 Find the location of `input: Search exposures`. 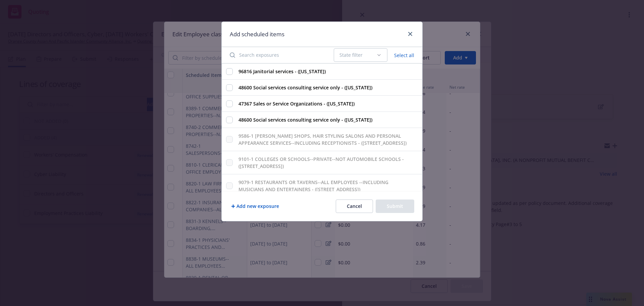

input: Search exposures is located at coordinates (278, 55).